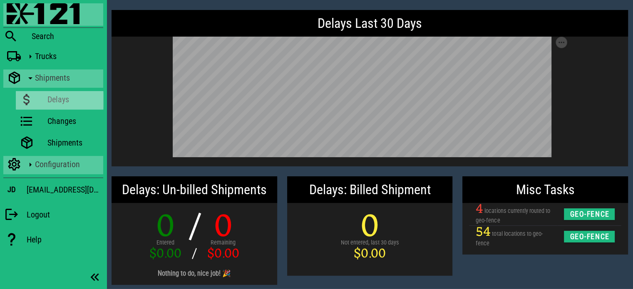 The width and height of the screenshot is (633, 289). I want to click on div: Not entered, last 30 days, so click(370, 243).